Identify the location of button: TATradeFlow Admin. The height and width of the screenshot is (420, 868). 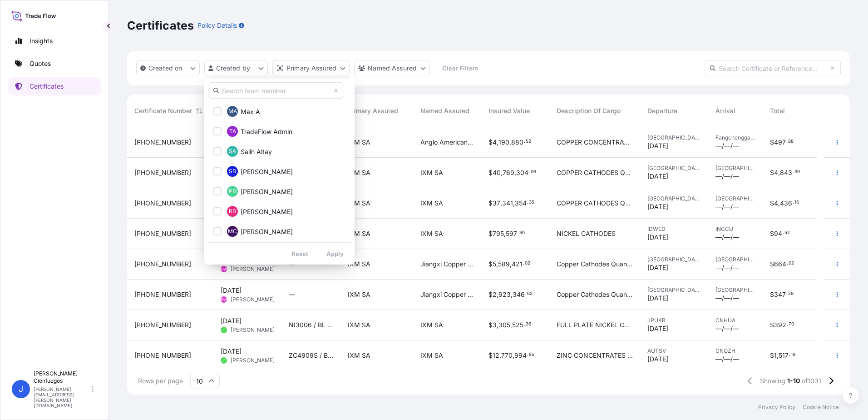
(279, 132).